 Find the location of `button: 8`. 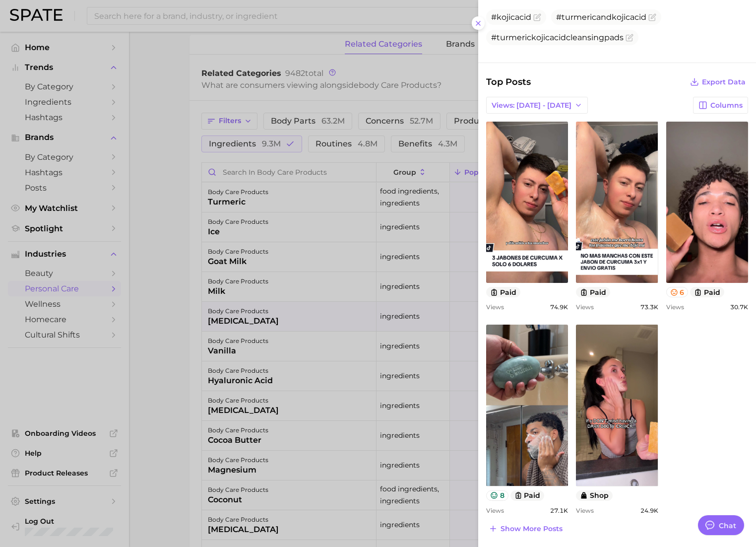

button: 8 is located at coordinates (497, 495).